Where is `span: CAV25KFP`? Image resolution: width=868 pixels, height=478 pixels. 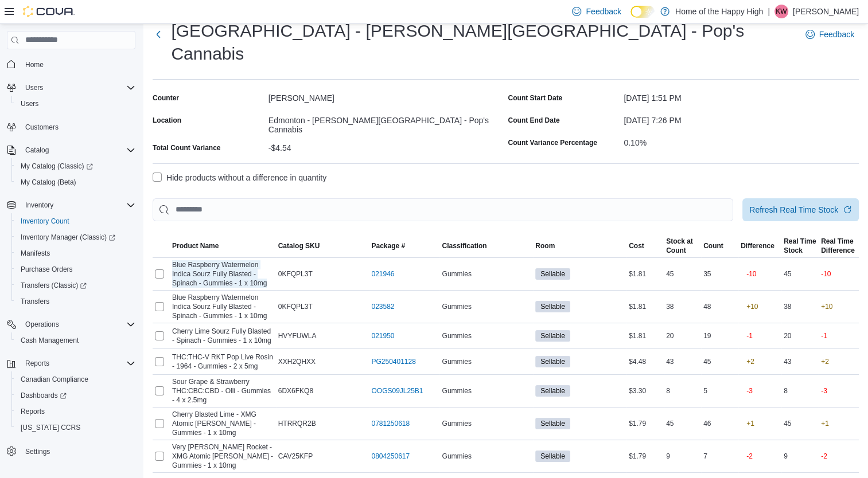 span: CAV25KFP is located at coordinates (295, 457).